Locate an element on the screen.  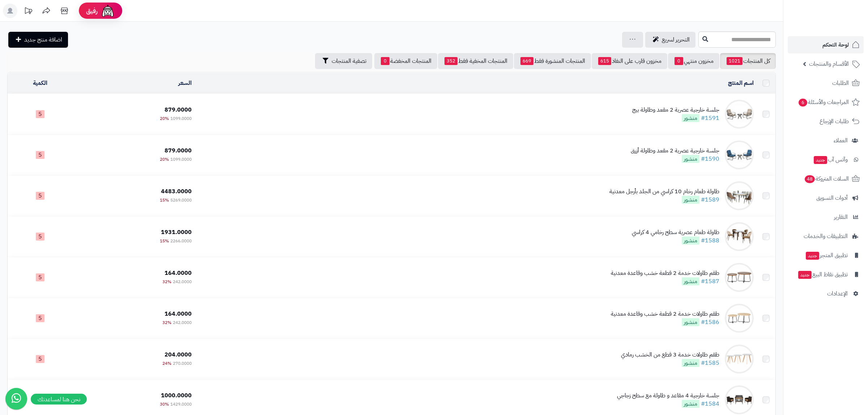
span: 1931.0000 is located at coordinates (176, 232).